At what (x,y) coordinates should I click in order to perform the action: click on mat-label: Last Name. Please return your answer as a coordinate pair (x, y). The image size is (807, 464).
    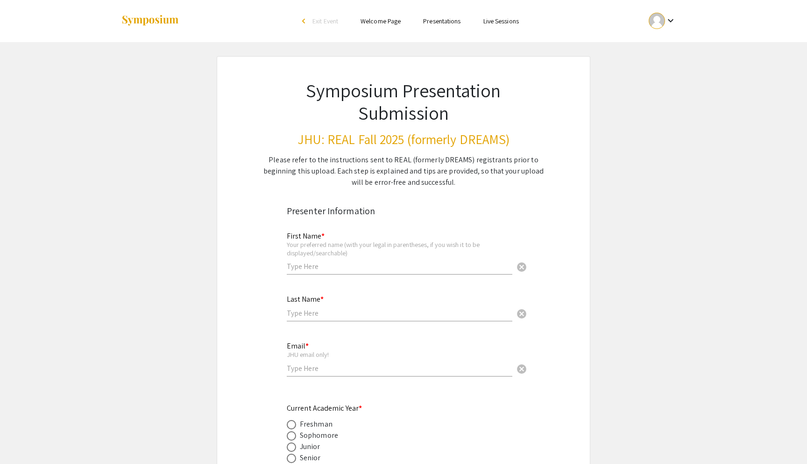
    Looking at the image, I should click on (305, 299).